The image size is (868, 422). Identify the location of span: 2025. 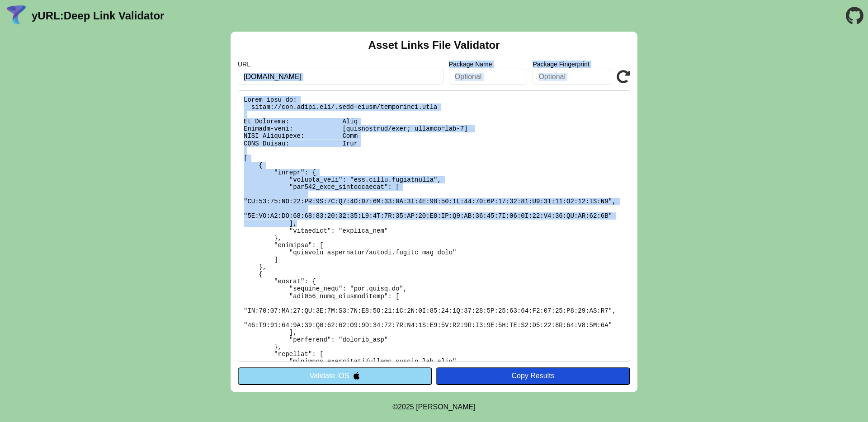
(406, 406).